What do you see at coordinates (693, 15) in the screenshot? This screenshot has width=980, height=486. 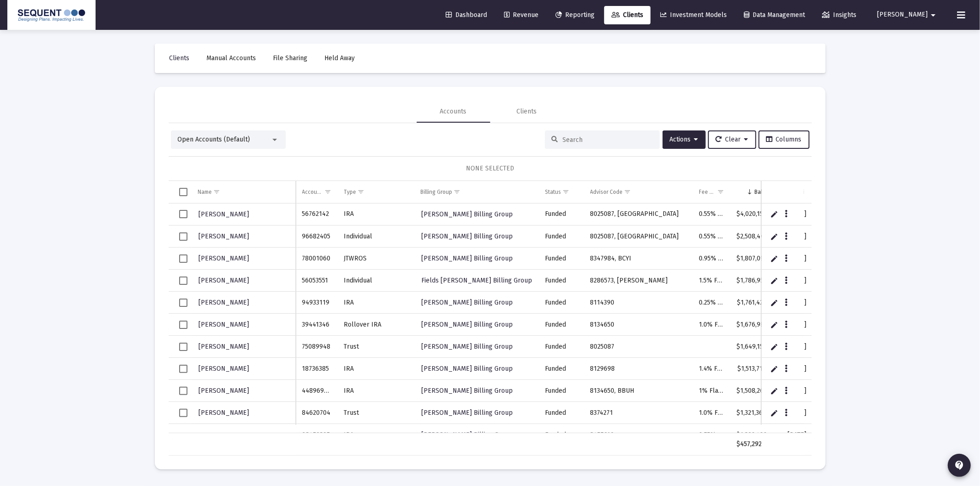 I see `a: Investment Models` at bounding box center [693, 15].